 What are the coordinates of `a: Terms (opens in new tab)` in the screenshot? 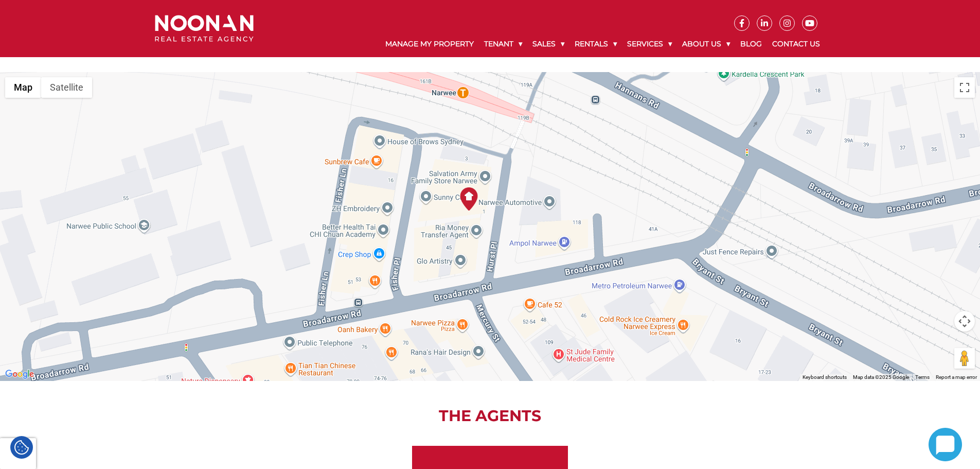 It's located at (923, 377).